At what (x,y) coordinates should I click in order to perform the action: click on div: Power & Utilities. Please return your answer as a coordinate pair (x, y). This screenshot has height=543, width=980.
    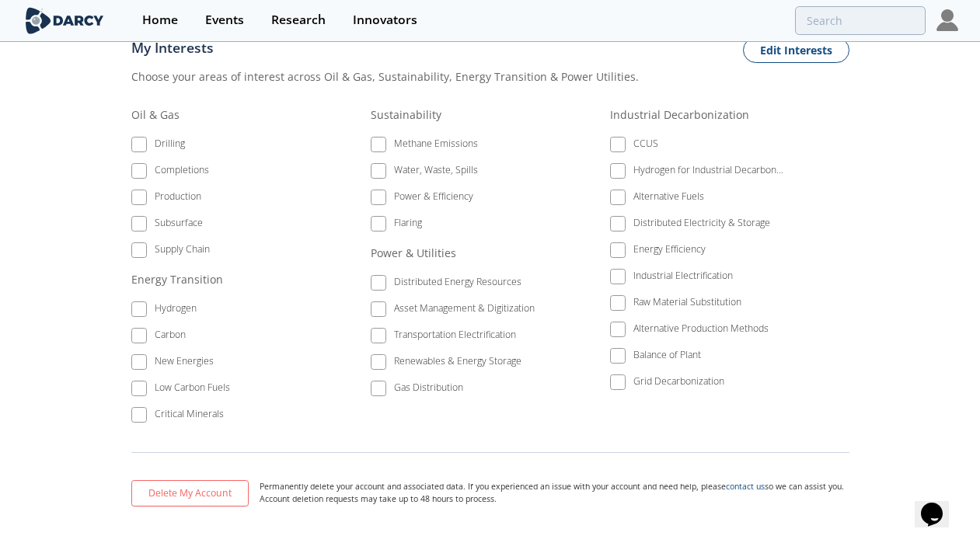
    Looking at the image, I should click on (491, 258).